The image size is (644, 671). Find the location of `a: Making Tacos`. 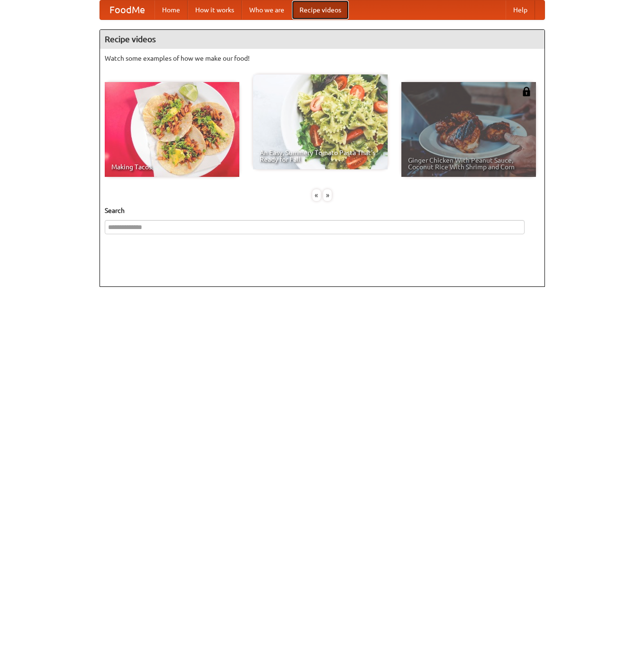

a: Making Tacos is located at coordinates (172, 129).